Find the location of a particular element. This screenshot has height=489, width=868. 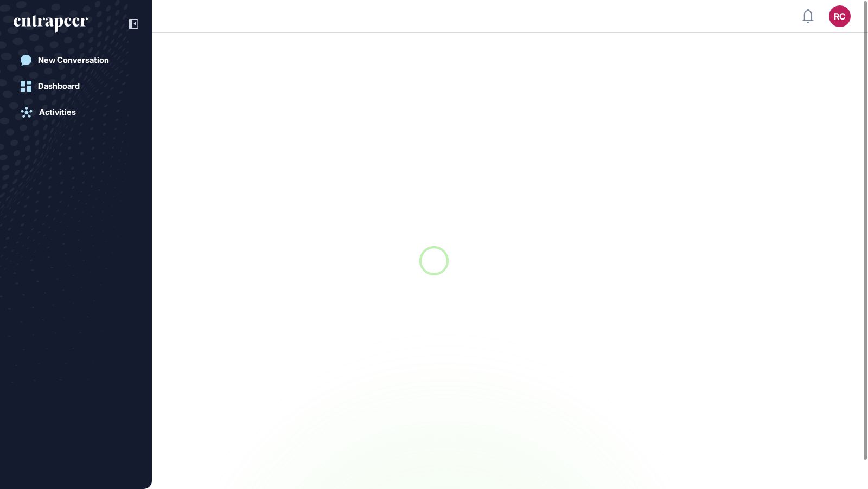

div: Dashboard is located at coordinates (59, 86).